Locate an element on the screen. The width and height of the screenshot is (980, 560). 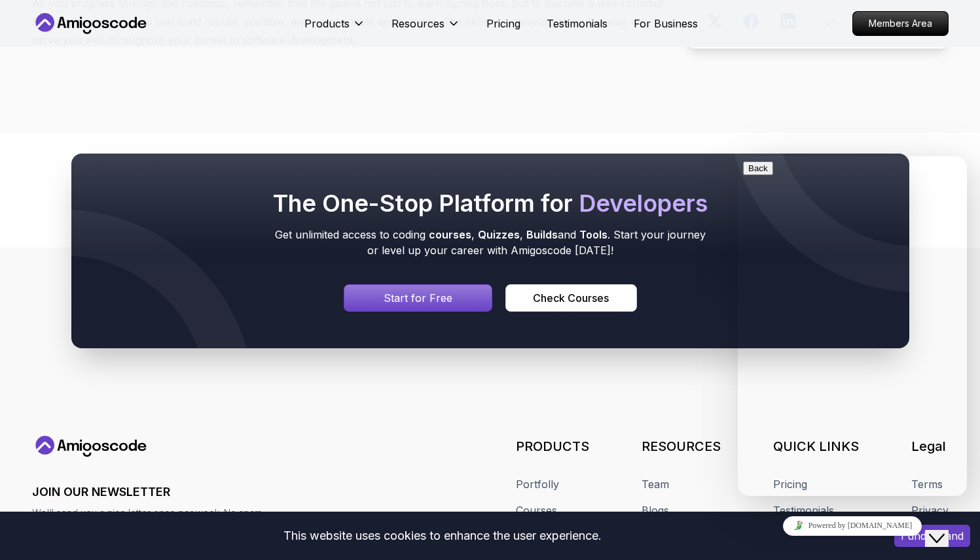
div: This website uses cookies to enhance the user experience. is located at coordinates (442, 537).